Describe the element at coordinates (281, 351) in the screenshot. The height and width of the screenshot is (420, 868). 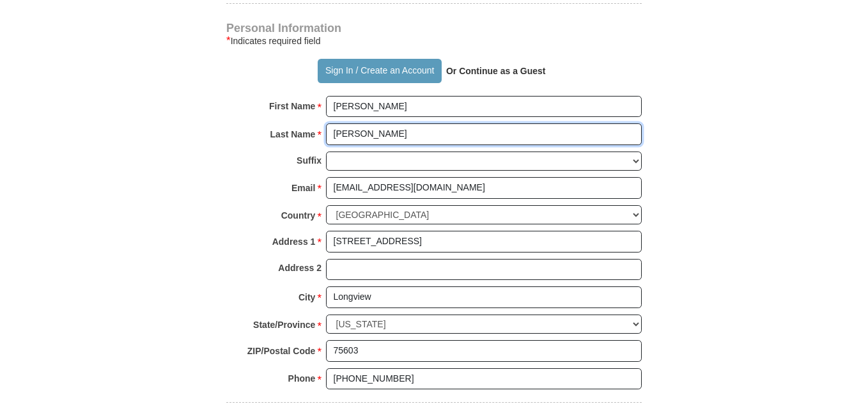
I see `strong: ZIP/Postal Code` at that location.